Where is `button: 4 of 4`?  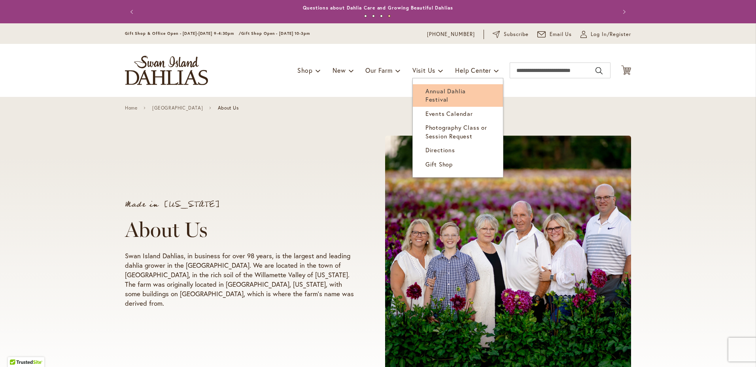 button: 4 of 4 is located at coordinates (389, 16).